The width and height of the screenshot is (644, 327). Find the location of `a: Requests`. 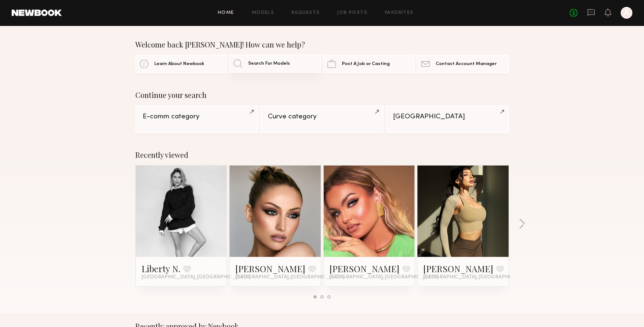

a: Requests is located at coordinates (306, 12).